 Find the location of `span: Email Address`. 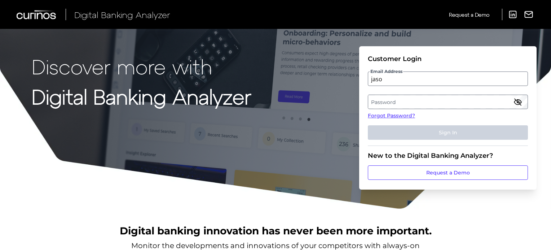

span: Email Address is located at coordinates (386, 71).